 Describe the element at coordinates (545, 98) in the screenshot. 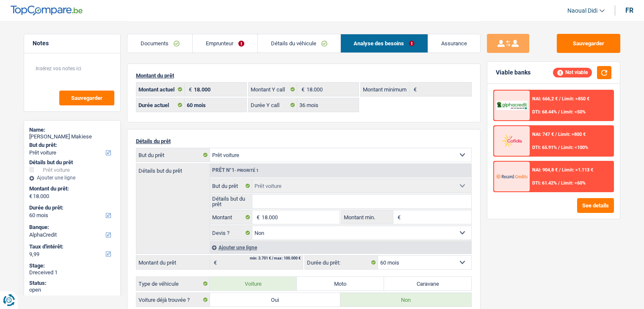

I see `span: NAI: 666,2 €` at that location.